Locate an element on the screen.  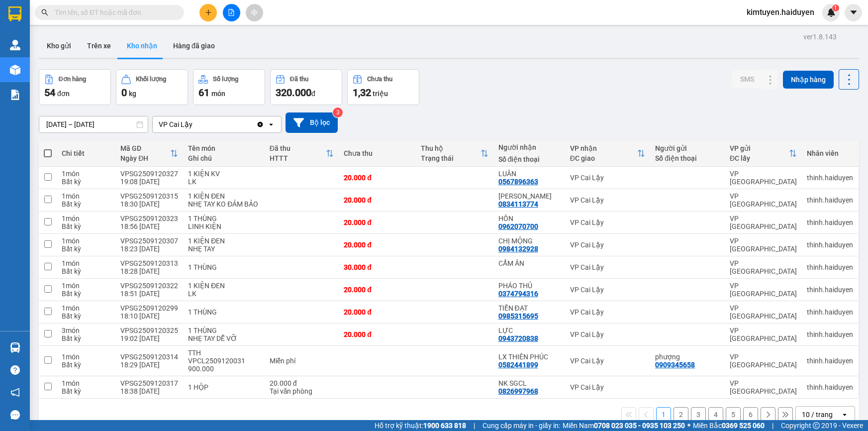
div: Tên món is located at coordinates (223, 148).